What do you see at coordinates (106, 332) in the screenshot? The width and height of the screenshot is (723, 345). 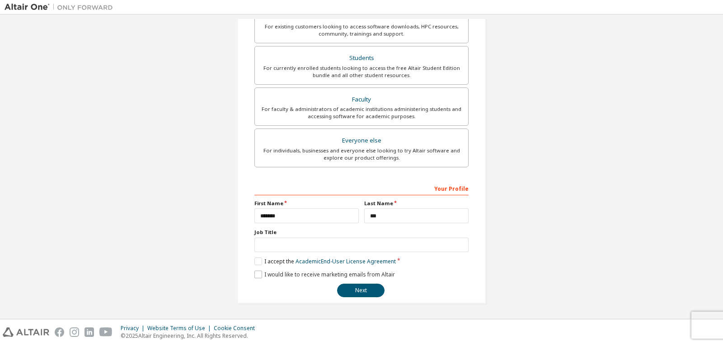 I see `img: youtube.svg` at bounding box center [106, 332].